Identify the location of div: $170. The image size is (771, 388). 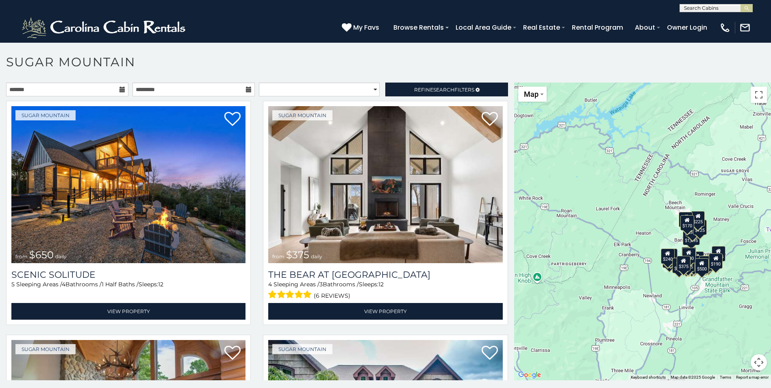
(687, 223).